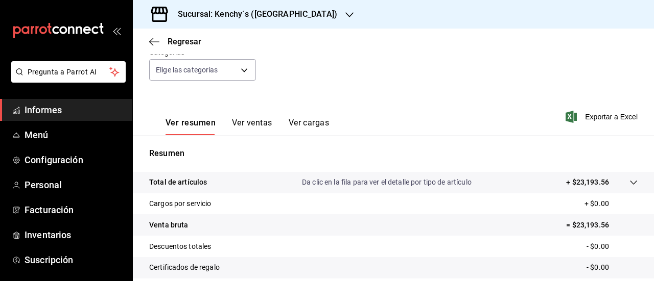  What do you see at coordinates (49, 260) in the screenshot?
I see `font: Suscripción` at bounding box center [49, 260].